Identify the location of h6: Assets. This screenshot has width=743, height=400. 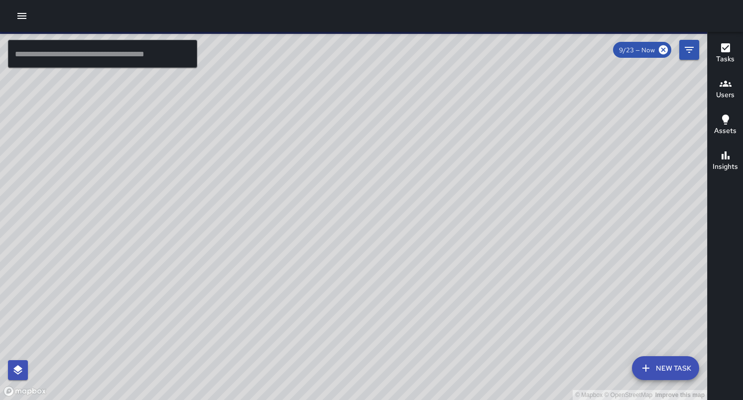
(725, 131).